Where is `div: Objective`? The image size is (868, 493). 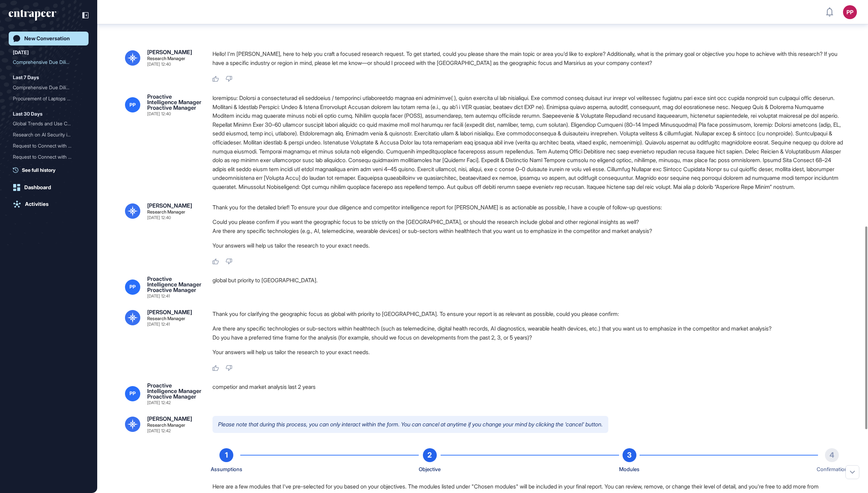
div: Objective is located at coordinates (429, 469).